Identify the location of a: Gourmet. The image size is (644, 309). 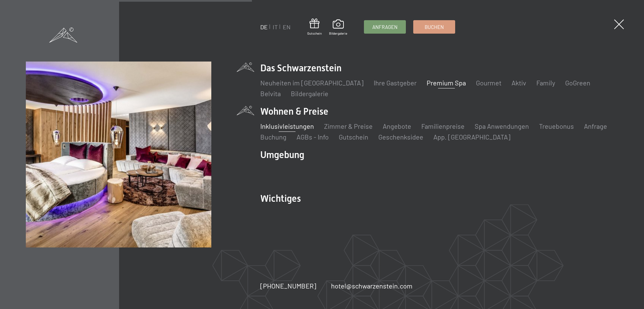
(489, 83).